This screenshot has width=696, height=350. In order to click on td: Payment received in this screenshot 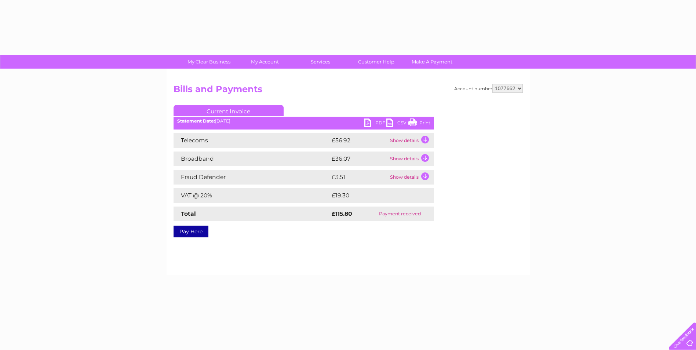, I will do `click(400, 214)`.